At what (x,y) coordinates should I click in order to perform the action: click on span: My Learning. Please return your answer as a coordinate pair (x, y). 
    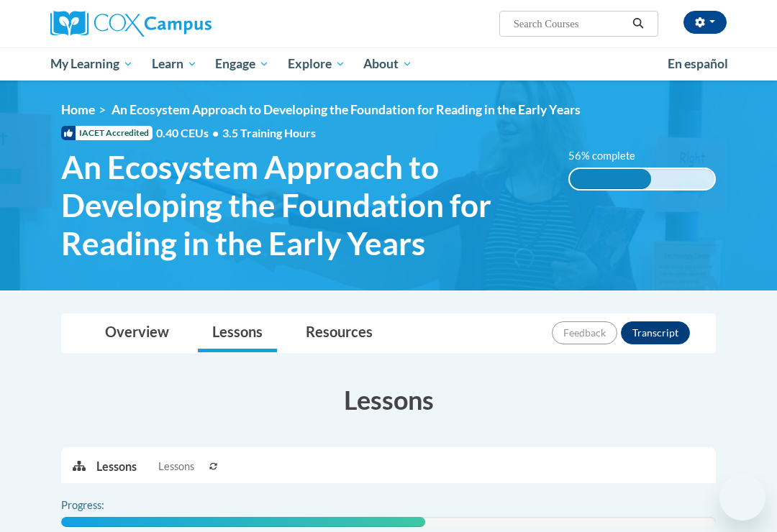
    Looking at the image, I should click on (92, 64).